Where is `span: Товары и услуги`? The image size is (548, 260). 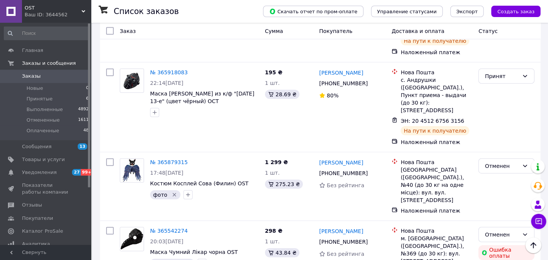 span: Товары и услуги is located at coordinates (43, 160).